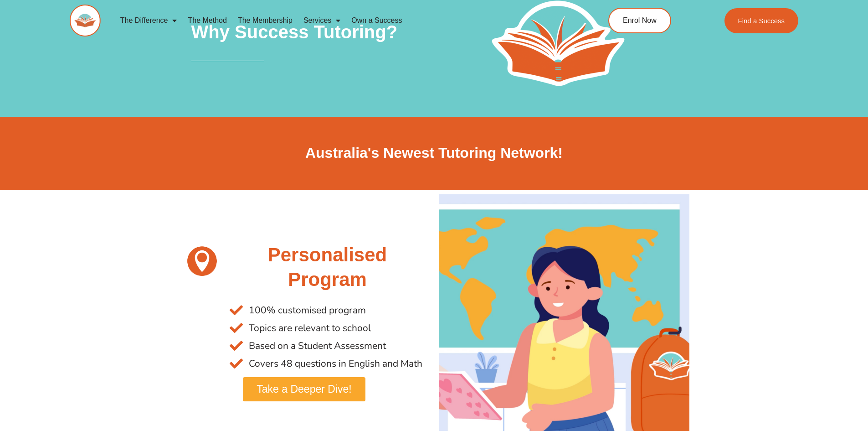  I want to click on a: Enrol Now, so click(639, 21).